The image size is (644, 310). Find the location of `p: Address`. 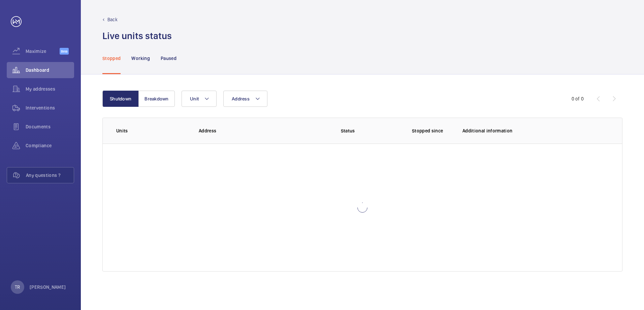

p: Address is located at coordinates (247, 131).